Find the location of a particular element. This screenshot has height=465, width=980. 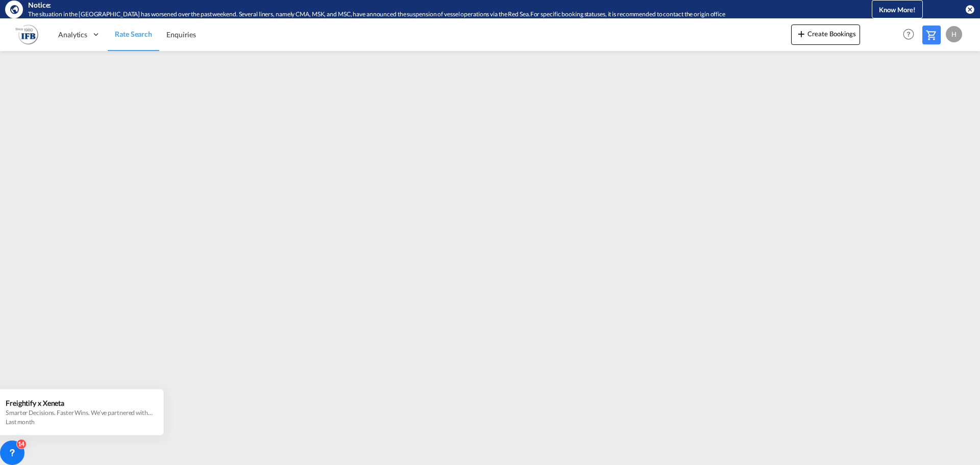

span: Help is located at coordinates (908, 34).